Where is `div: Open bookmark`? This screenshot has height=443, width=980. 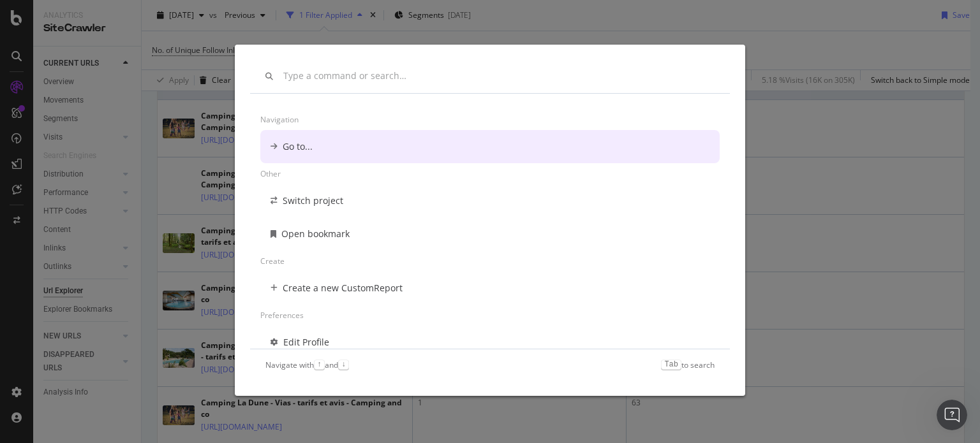
div: Open bookmark is located at coordinates (315, 234).